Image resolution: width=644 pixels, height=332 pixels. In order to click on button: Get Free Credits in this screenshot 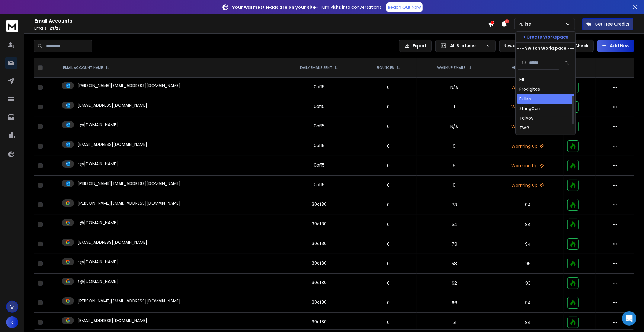, I will do `click(607, 24)`.